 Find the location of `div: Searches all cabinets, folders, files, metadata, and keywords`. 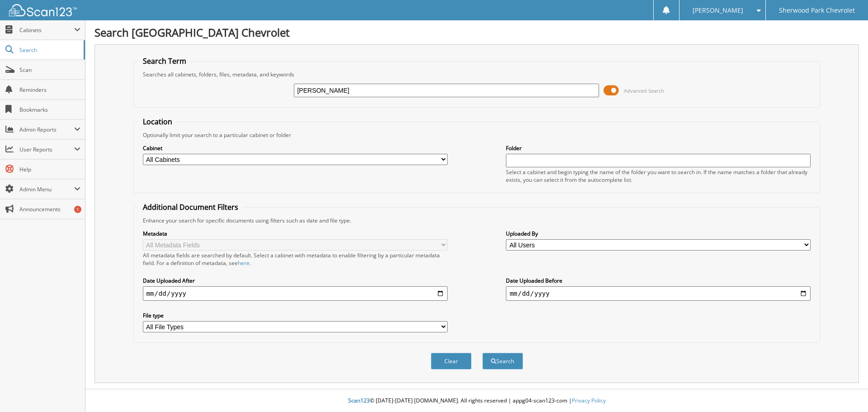

div: Searches all cabinets, folders, files, metadata, and keywords is located at coordinates (477, 74).